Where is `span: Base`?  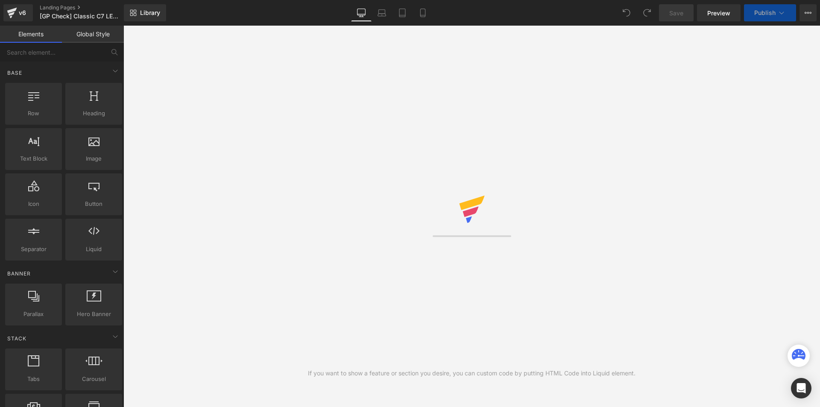 span: Base is located at coordinates (15, 73).